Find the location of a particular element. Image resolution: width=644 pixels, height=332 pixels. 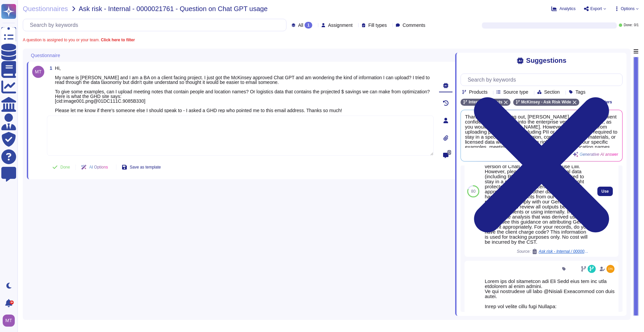

span: Questionnaires is located at coordinates (46, 9).